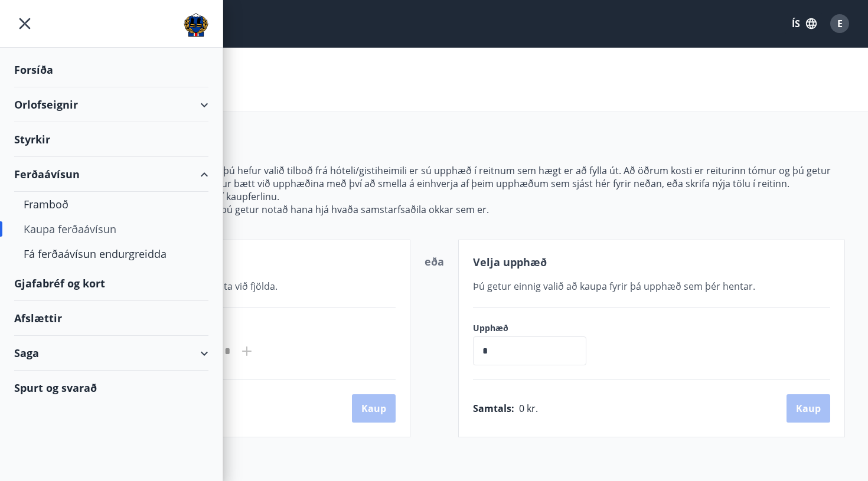  Describe the element at coordinates (111, 353) in the screenshot. I see `div: Saga` at that location.